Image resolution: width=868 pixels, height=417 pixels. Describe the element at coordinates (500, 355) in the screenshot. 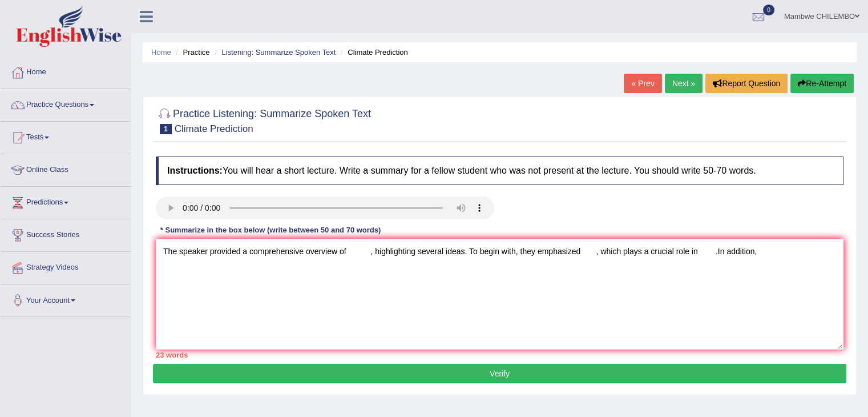

I see `div: 23 words` at that location.